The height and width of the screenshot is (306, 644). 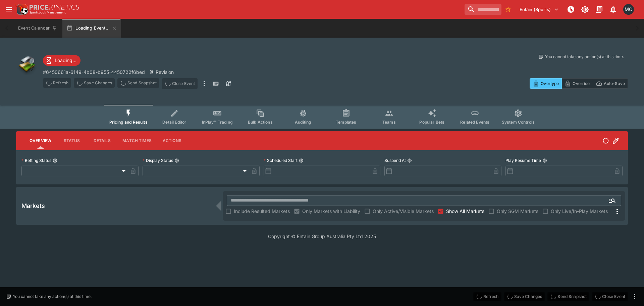 I want to click on button: Betting Status, so click(x=55, y=160).